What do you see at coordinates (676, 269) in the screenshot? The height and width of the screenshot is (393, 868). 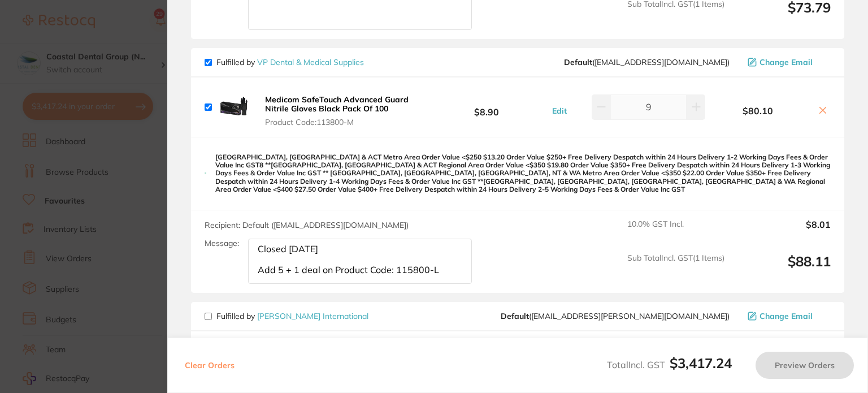 I see `span: Sub Total Incl. GST ( 1 Items)` at bounding box center [676, 269].